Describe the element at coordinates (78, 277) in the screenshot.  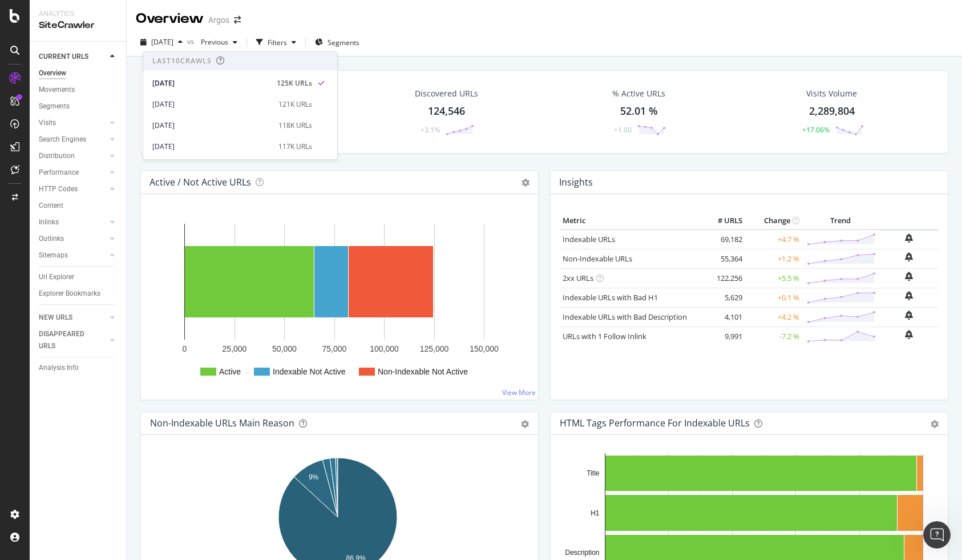
I see `a: Url Explorer` at that location.